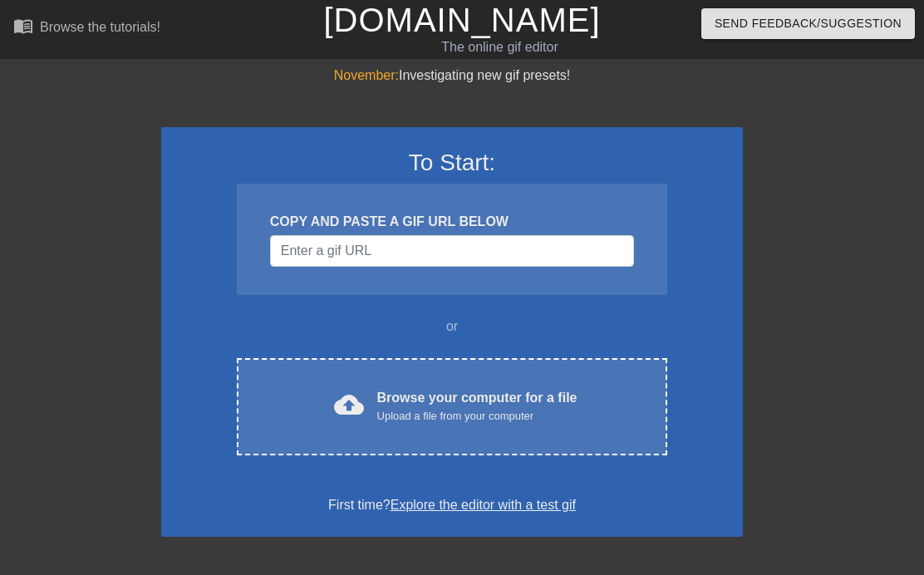  I want to click on div: Investigating new gif presets!, so click(452, 75).